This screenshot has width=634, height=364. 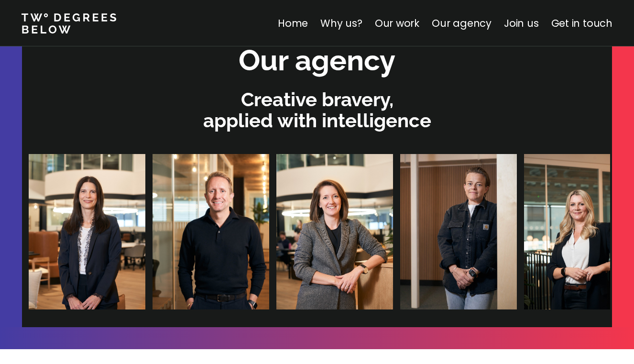 What do you see at coordinates (334, 231) in the screenshot?
I see `img: Gemma` at bounding box center [334, 231].